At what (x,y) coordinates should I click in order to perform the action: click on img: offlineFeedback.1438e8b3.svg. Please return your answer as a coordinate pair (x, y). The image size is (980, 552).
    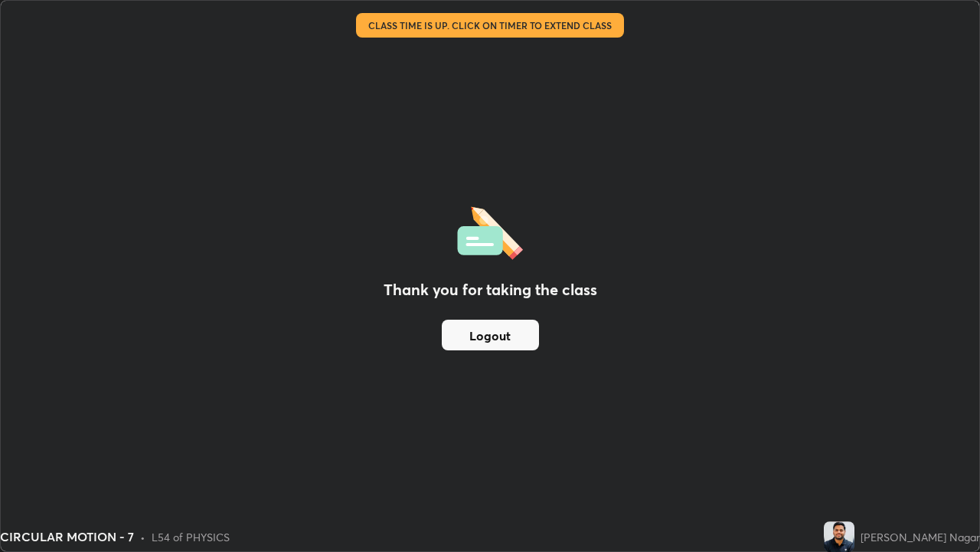
    Looking at the image, I should click on (490, 231).